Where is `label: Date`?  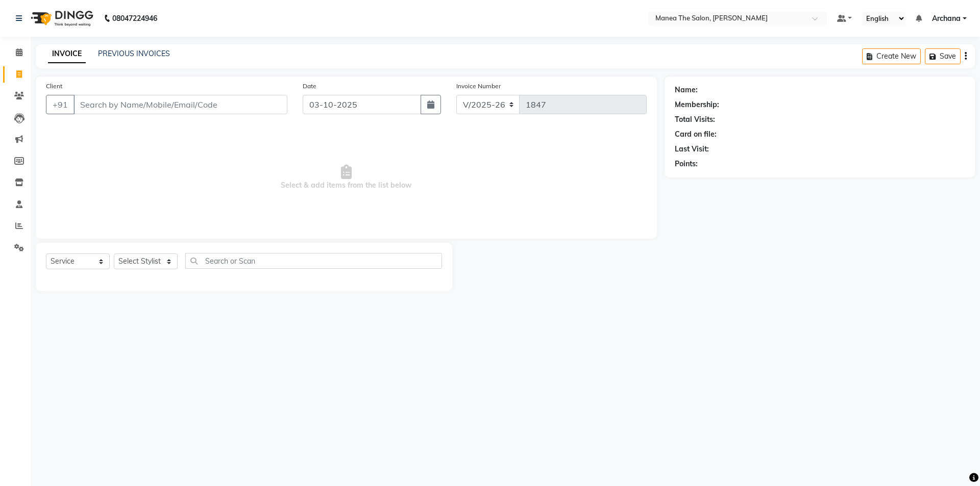
label: Date is located at coordinates (309, 86).